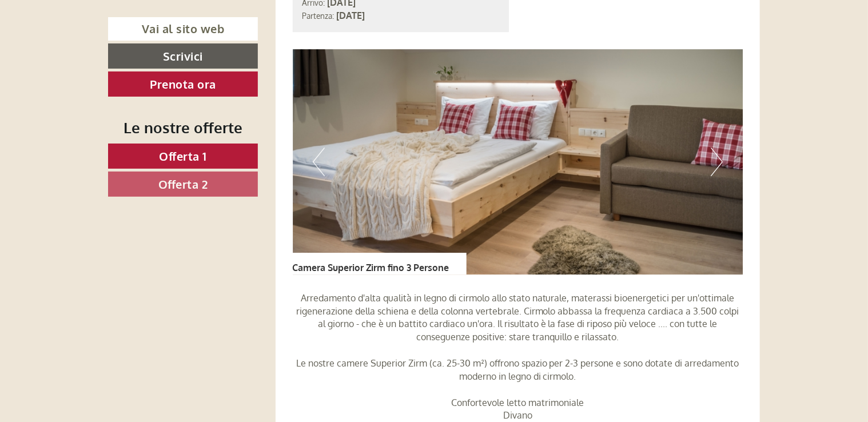  I want to click on a: Vai al sito web, so click(183, 28).